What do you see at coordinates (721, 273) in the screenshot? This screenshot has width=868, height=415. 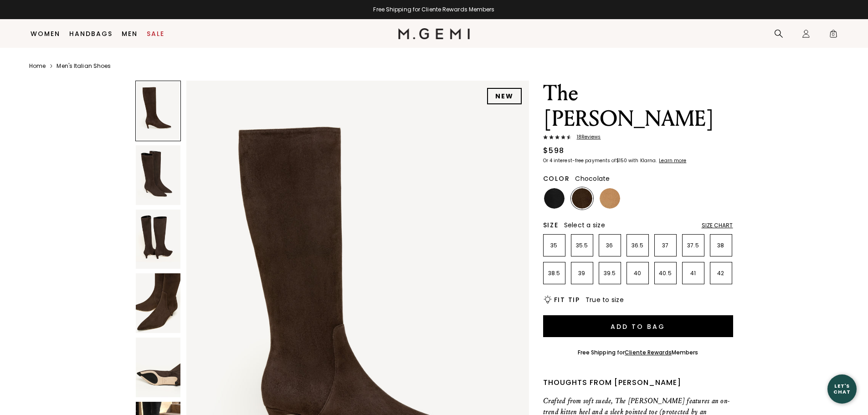 I see `p: 42` at bounding box center [721, 273].